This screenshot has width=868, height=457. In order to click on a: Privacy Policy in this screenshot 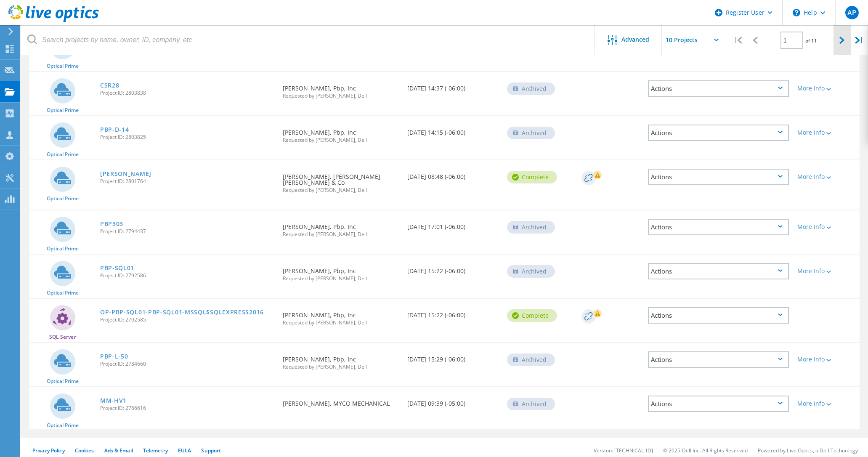, I will do `click(49, 450)`.